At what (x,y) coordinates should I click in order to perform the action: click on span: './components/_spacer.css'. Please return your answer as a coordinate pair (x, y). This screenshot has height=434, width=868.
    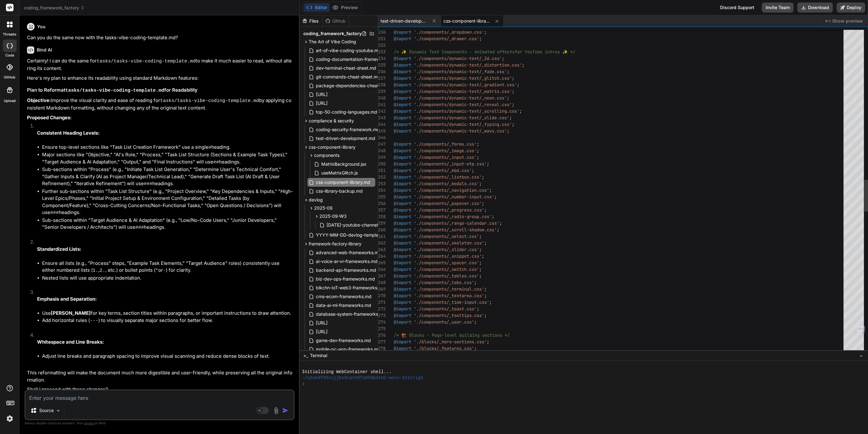
    Looking at the image, I should click on (447, 263).